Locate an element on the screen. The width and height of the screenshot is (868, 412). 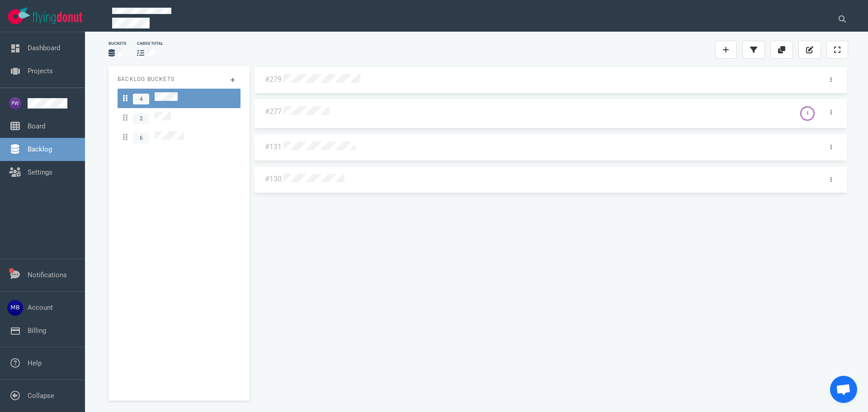
a: Settings is located at coordinates (40, 172).